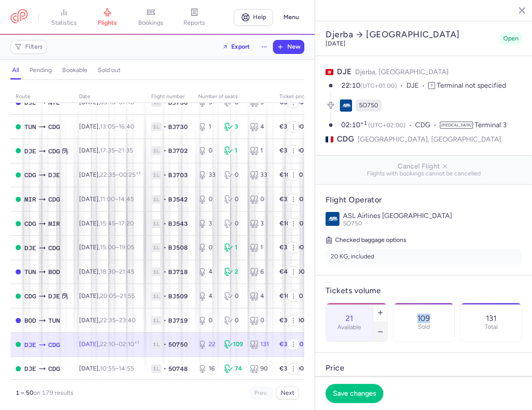 The image size is (532, 410). Describe the element at coordinates (178, 272) in the screenshot. I see `span: BJ718` at that location.